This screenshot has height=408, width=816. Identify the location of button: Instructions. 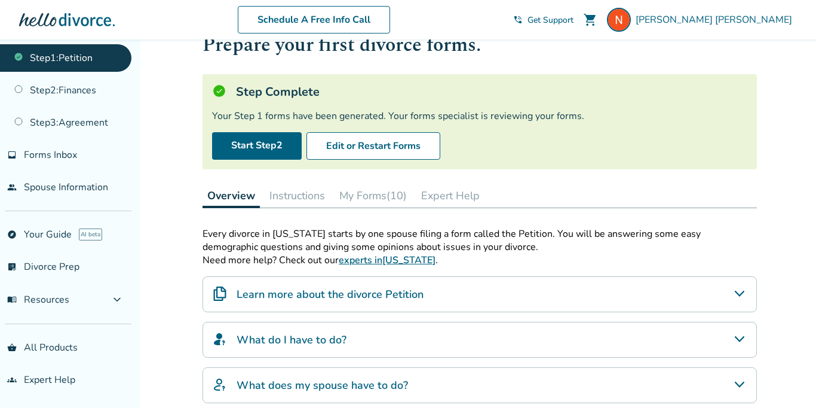
(297, 195).